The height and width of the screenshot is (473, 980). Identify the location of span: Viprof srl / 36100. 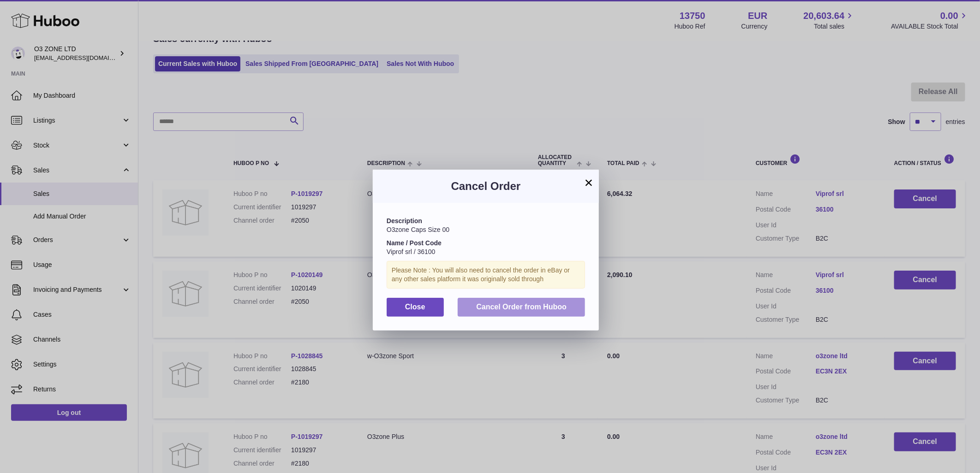
(411, 251).